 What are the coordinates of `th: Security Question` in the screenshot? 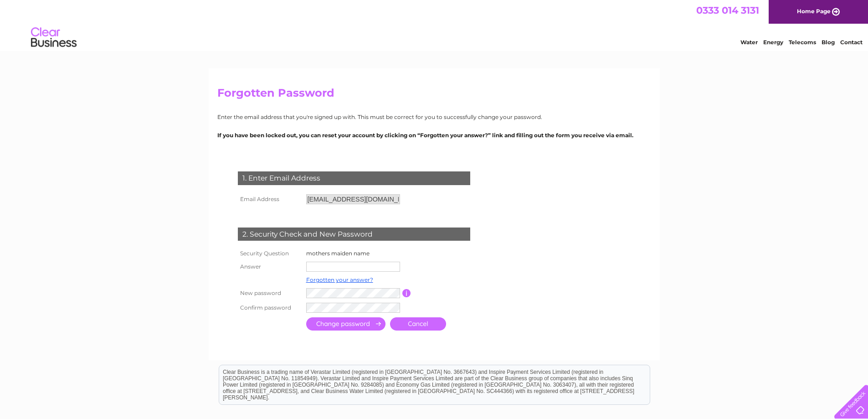 It's located at (269, 254).